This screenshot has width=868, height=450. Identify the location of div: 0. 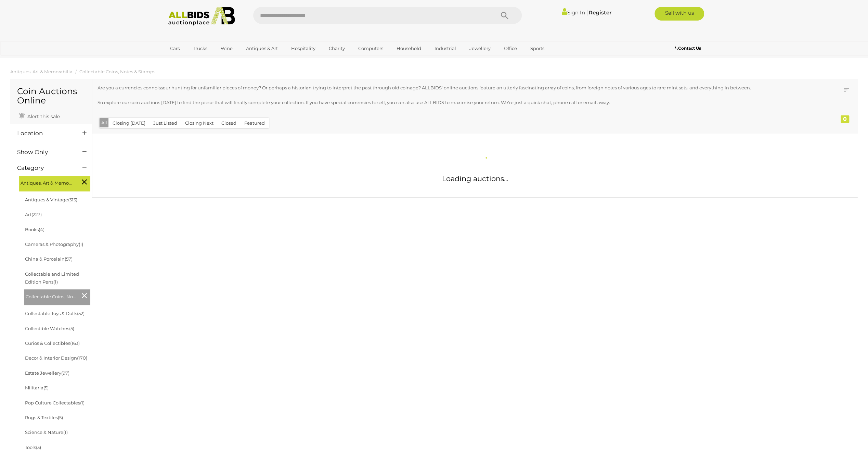
(845, 119).